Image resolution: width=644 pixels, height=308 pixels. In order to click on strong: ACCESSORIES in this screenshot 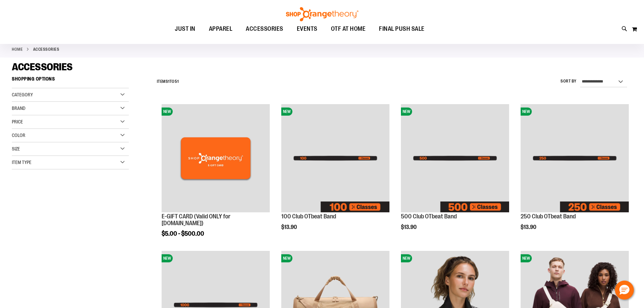, I will do `click(46, 49)`.